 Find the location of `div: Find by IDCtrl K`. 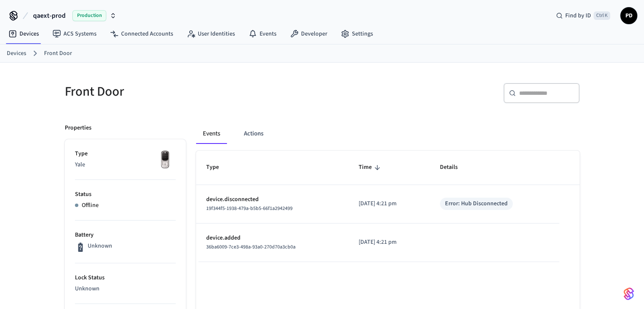

div: Find by IDCtrl K is located at coordinates (583, 15).